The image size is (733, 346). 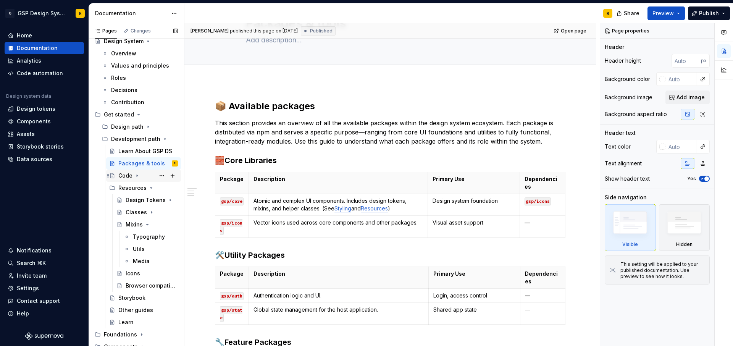 I want to click on a: Decisions, so click(x=140, y=90).